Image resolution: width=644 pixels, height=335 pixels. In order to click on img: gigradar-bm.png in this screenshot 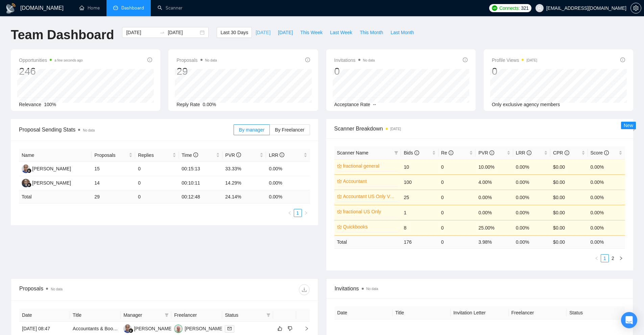, I will do `click(29, 171)`.